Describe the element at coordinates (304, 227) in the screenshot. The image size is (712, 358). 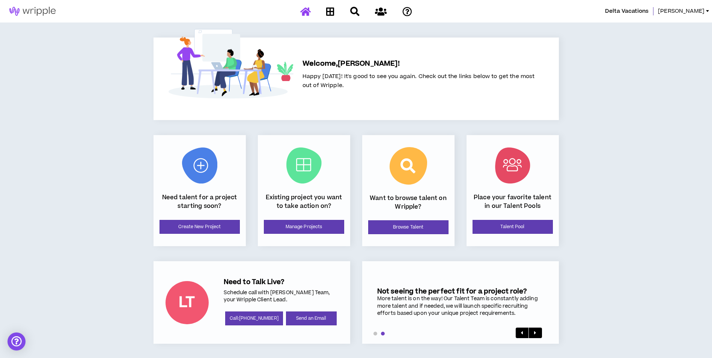
I see `a: Manage Projects` at that location.